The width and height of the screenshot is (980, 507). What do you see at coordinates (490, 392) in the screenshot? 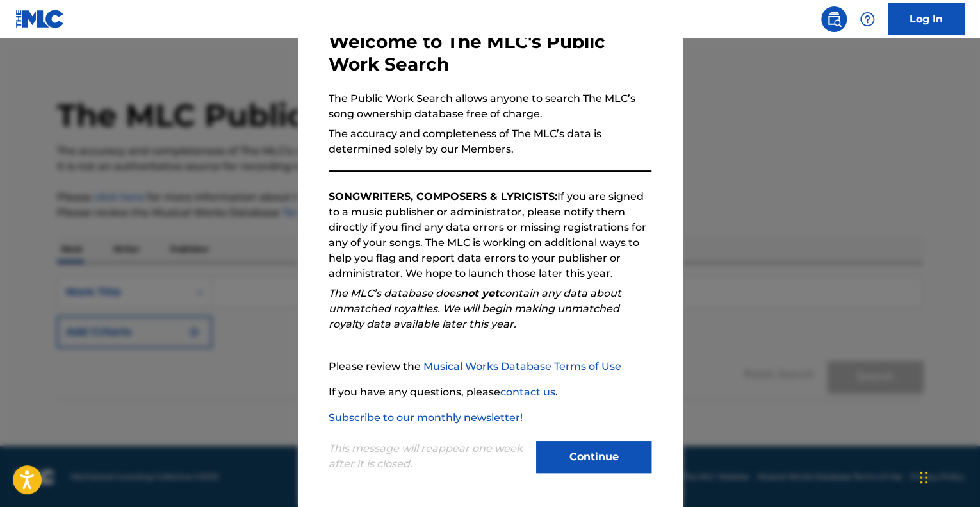
I see `p: If you have any questions, please .` at bounding box center [490, 392].